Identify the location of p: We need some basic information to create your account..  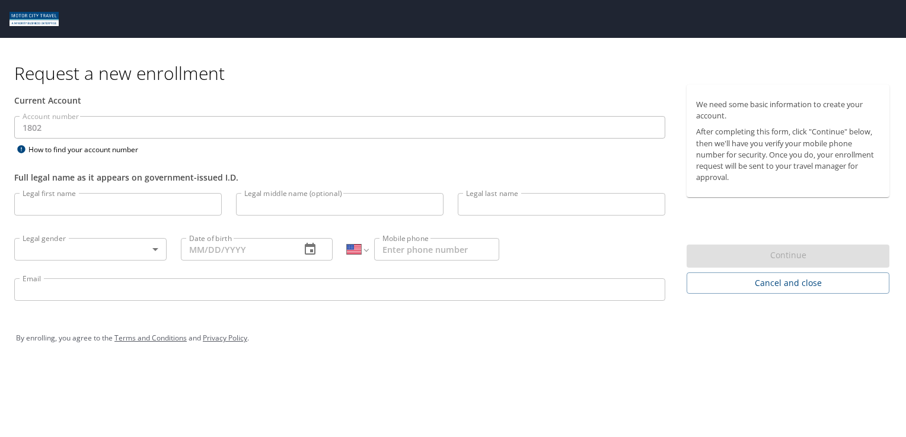
(788, 110).